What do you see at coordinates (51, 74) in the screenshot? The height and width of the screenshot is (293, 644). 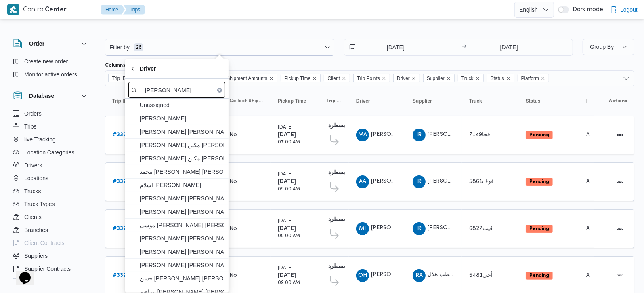 I see `button: Monitor active orders` at bounding box center [51, 74].